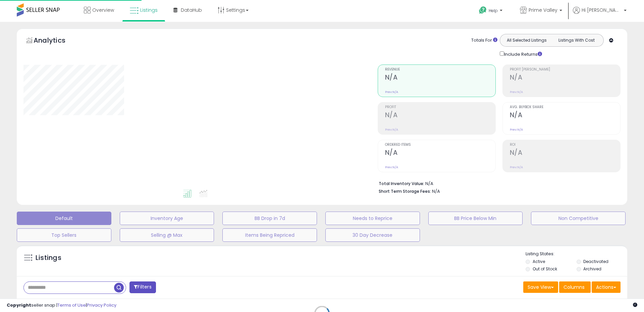  I want to click on span: Avg. Buybox Share, so click(565, 107).